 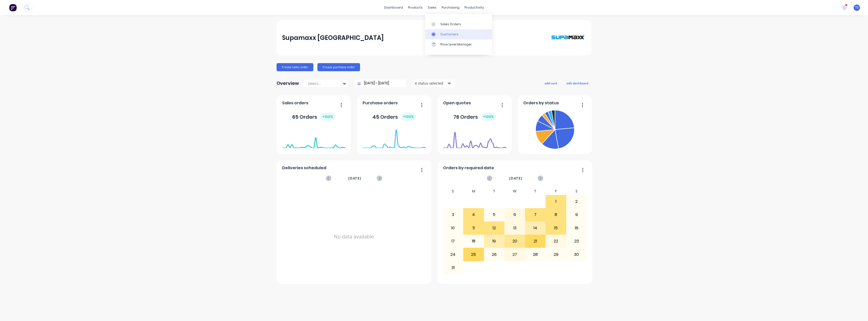 I want to click on div: 10, so click(x=453, y=228).